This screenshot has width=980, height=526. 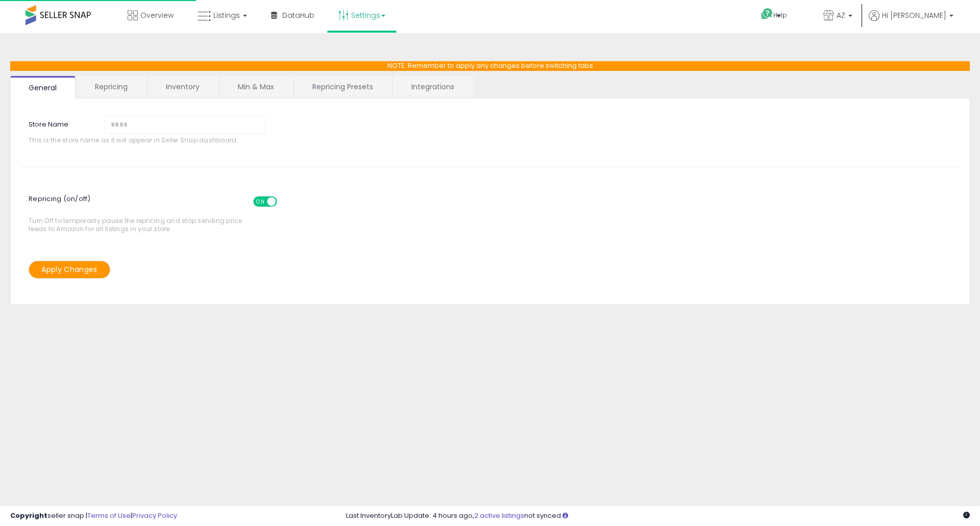 What do you see at coordinates (767, 14) in the screenshot?
I see `i: Get Help` at bounding box center [767, 14].